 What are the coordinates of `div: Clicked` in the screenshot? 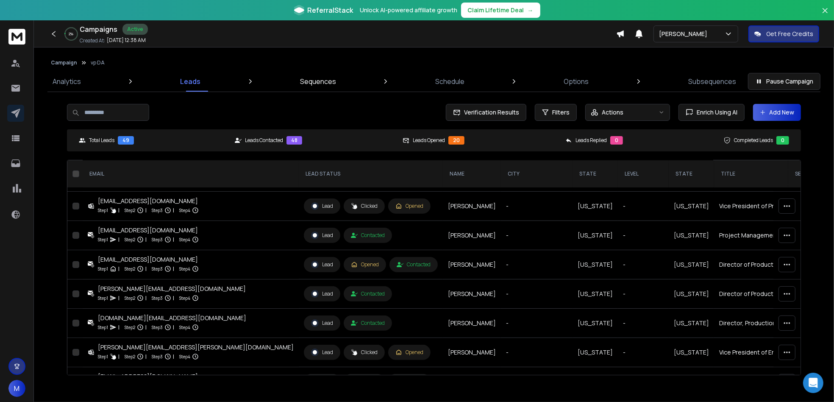 It's located at (364, 206).